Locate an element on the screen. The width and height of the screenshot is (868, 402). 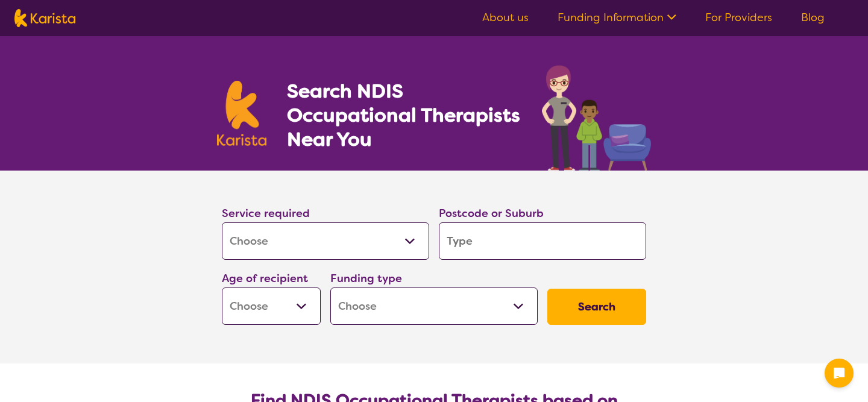
h1: Search NDIS Occupational Therapists Near You is located at coordinates (404, 115).